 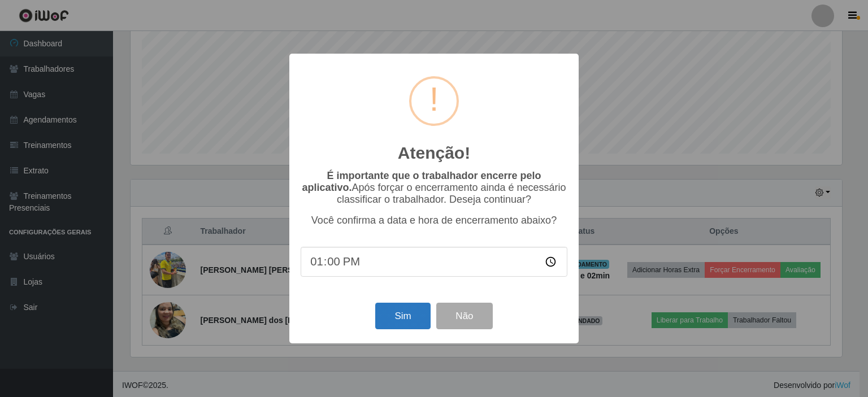 I want to click on b: É importante que o trabalhador encerre pelo aplicativo., so click(x=421, y=181).